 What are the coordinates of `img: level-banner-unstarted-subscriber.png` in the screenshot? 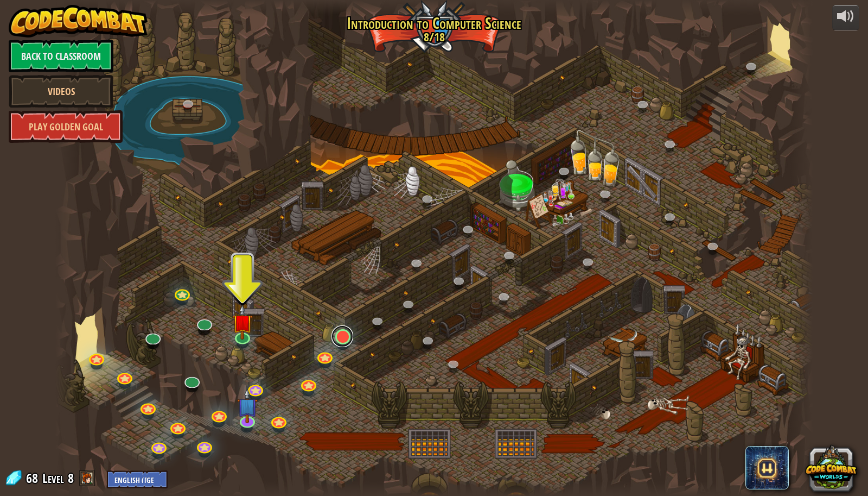 It's located at (247, 405).